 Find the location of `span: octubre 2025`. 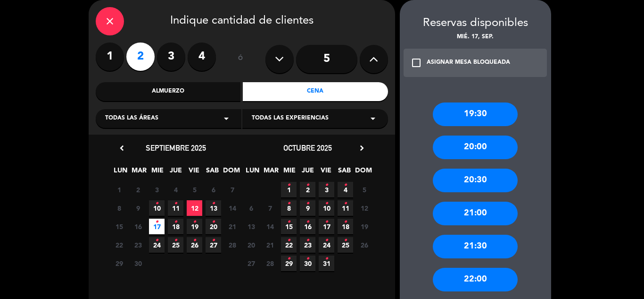

span: octubre 2025 is located at coordinates (307, 148).